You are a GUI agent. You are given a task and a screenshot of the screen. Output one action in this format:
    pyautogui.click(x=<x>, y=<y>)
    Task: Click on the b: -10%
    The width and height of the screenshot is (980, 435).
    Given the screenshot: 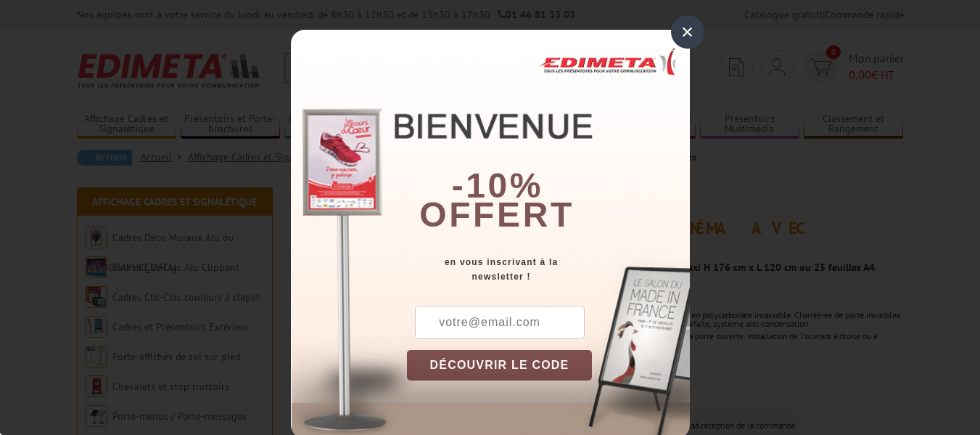 What is the action you would take?
    pyautogui.click(x=498, y=186)
    